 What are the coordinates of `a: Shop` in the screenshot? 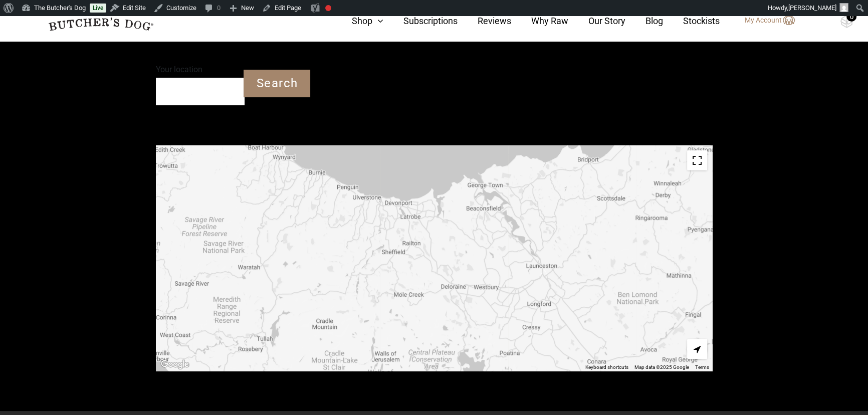 It's located at (358, 21).